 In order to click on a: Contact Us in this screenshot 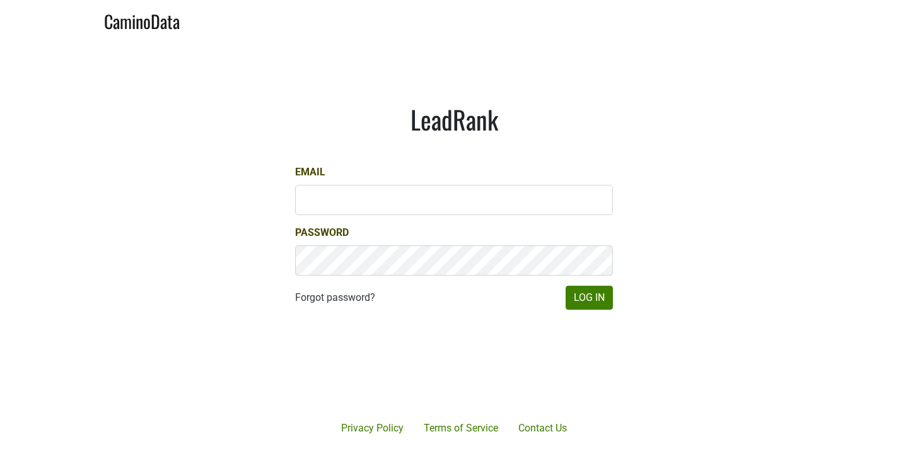, I will do `click(542, 428)`.